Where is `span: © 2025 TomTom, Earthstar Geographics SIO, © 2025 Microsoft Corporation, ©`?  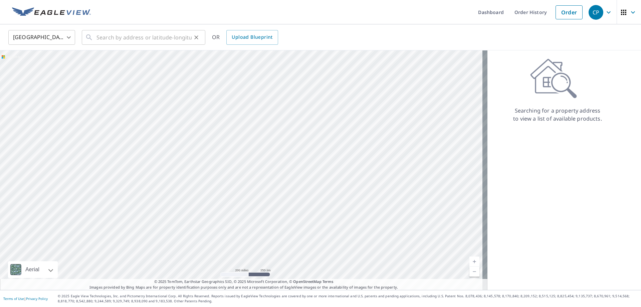 span: © 2025 TomTom, Earthstar Geographics SIO, © 2025 Microsoft Corporation, © is located at coordinates (244, 281).